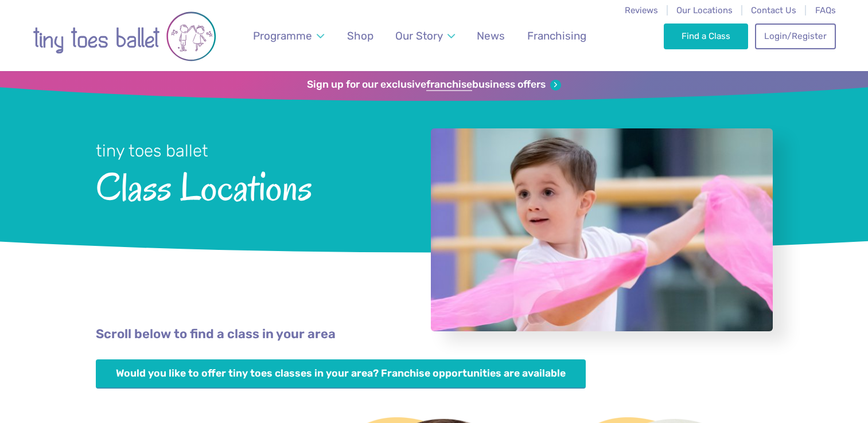 The image size is (868, 423). I want to click on a: News, so click(491, 35).